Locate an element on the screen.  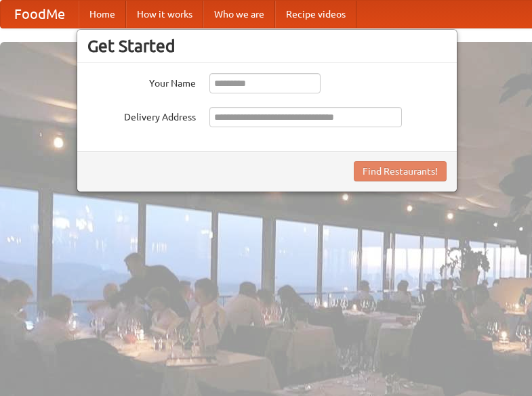
h3: Get Started is located at coordinates (267, 46).